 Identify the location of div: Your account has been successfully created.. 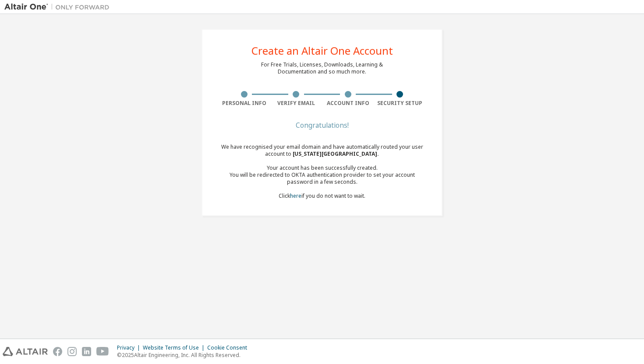
(322, 168).